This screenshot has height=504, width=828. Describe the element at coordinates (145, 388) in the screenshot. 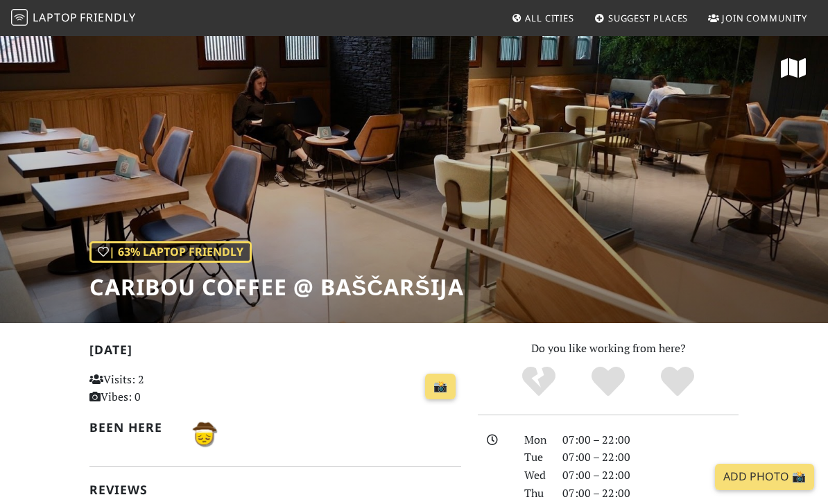

I see `p: Visits: 2 Vibes: 0` at that location.